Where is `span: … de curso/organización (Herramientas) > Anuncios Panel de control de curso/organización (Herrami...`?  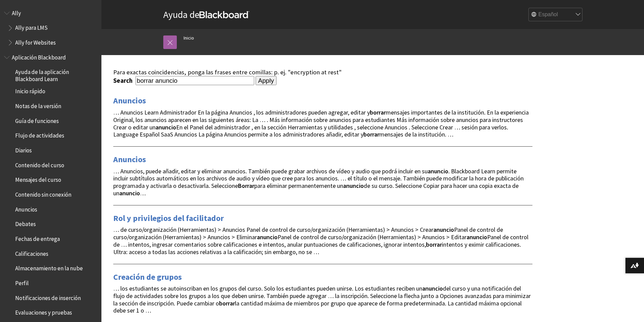 span: … de curso/organización (Herramientas) > Anuncios Panel de control de curso/organización (Herrami... is located at coordinates (321, 240).